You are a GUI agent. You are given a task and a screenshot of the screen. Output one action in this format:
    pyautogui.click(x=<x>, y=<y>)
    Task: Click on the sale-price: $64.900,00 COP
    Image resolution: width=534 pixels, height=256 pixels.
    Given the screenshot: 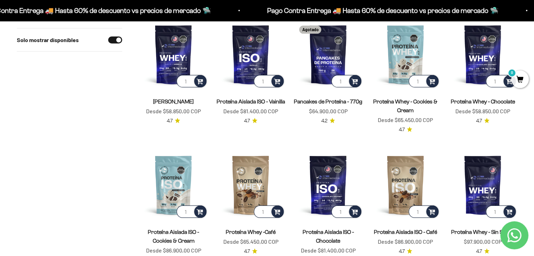 What is the action you would take?
    pyautogui.click(x=328, y=111)
    